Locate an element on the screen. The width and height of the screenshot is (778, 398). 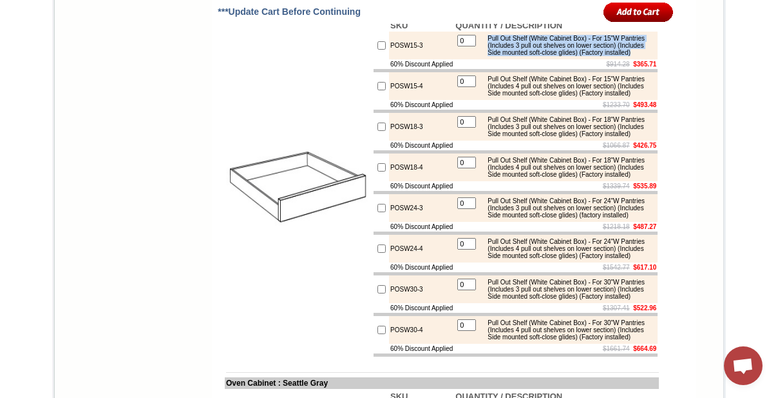
td: POSW30-3 is located at coordinates (421, 289).